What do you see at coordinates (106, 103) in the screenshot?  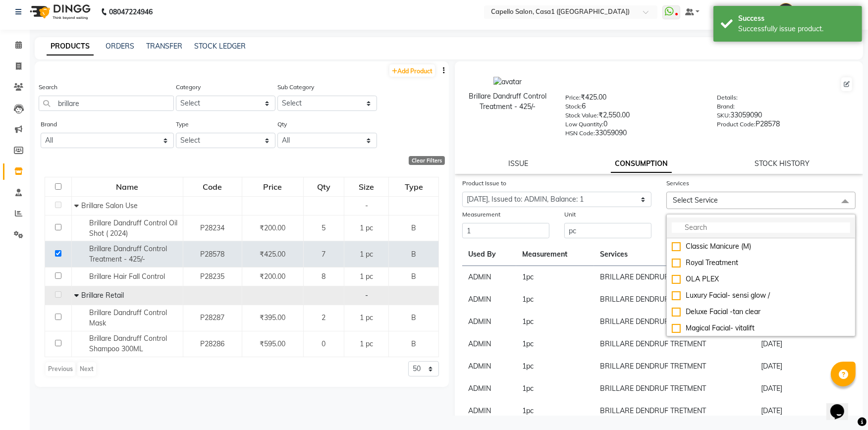 I see `input: Search by product name or code` at bounding box center [106, 103].